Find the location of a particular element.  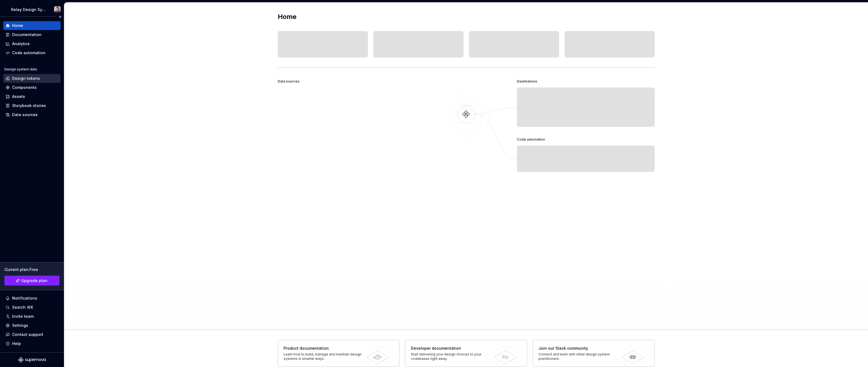

div: Contact support is located at coordinates (27, 335).